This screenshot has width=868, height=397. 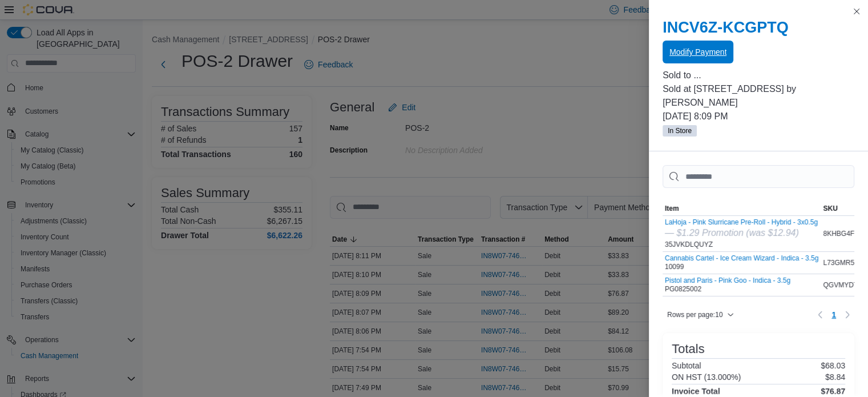 I want to click on h3: Totals, so click(x=687, y=349).